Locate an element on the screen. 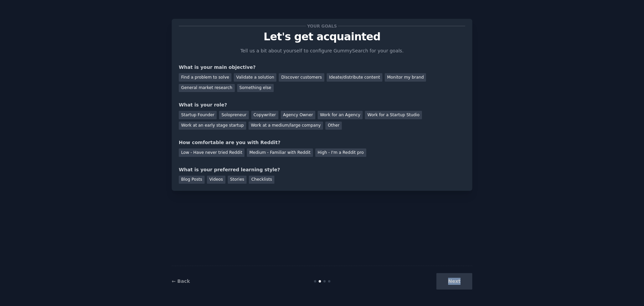 The height and width of the screenshot is (306, 644). div: What is your main objective? is located at coordinates (322, 67).